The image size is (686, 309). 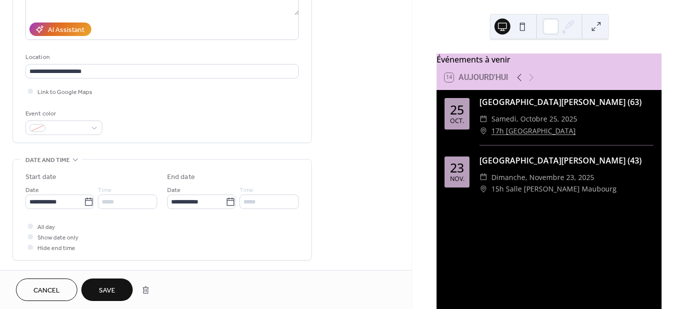 What do you see at coordinates (543, 177) in the screenshot?
I see `span: dimanche, novembre 23, 2025` at bounding box center [543, 177].